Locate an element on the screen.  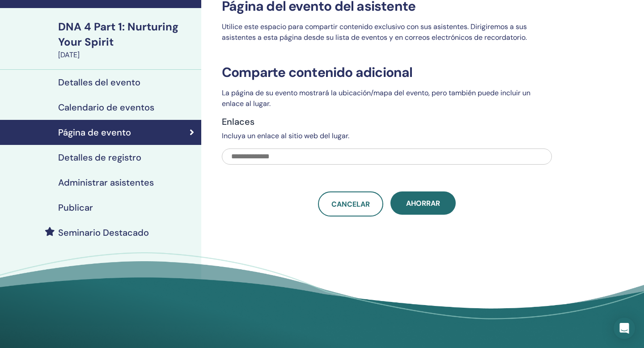
h4: Seminario Destacado is located at coordinates (103, 233).